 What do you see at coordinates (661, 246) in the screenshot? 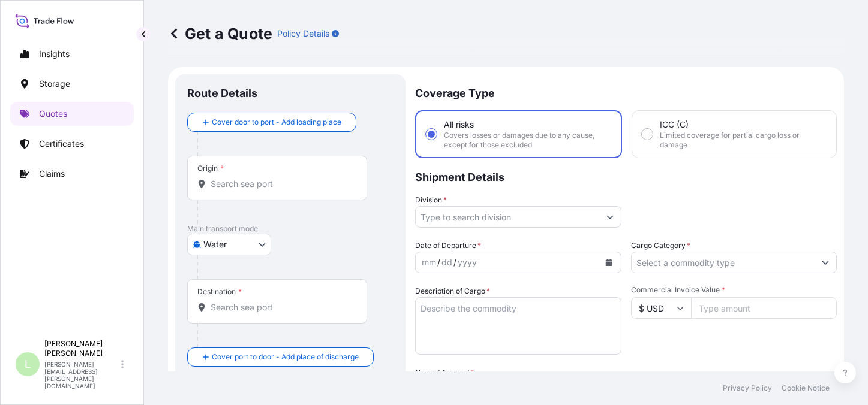
I see `label: Cargo Category` at bounding box center [661, 246].